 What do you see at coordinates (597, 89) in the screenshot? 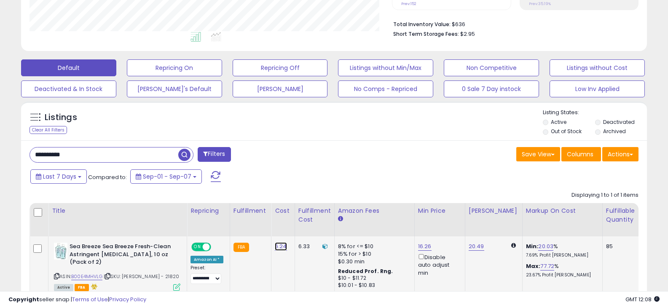
I see `button: Low Inv Applied` at bounding box center [597, 89].